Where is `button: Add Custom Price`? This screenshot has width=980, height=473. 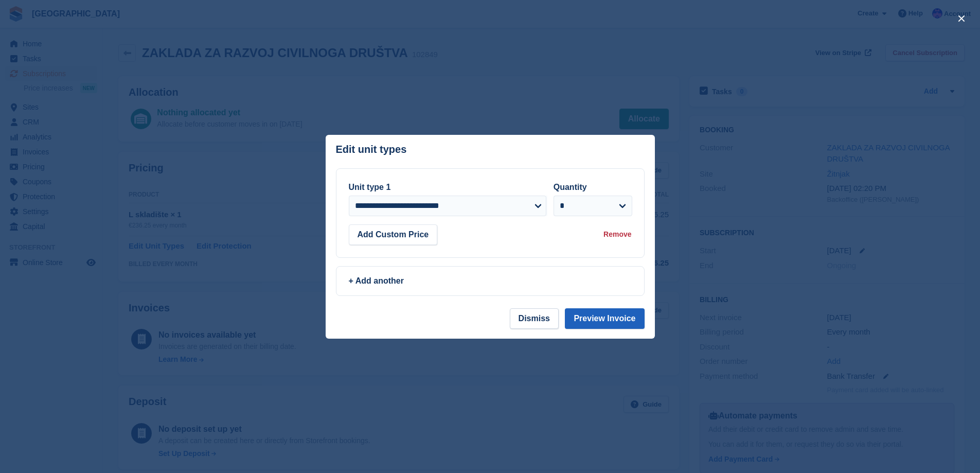
button: Add Custom Price is located at coordinates (393, 235).